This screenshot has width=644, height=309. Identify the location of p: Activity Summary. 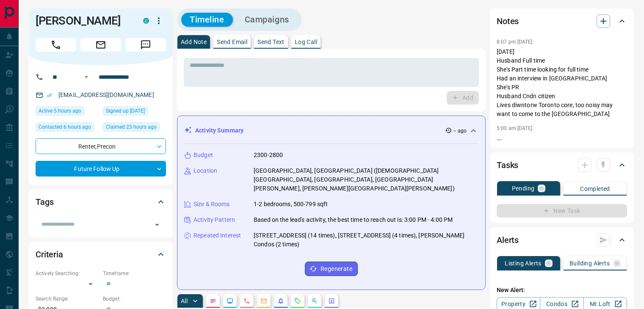
(219, 131).